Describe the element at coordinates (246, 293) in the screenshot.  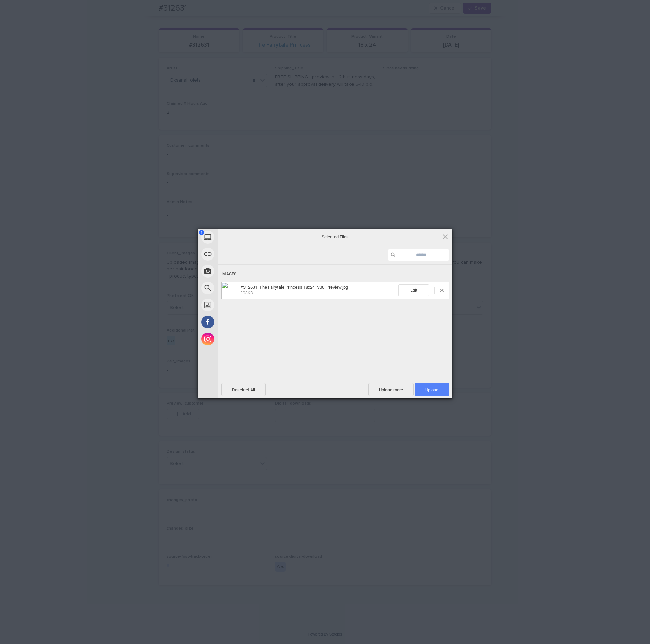
I see `span: 308KB` at that location.